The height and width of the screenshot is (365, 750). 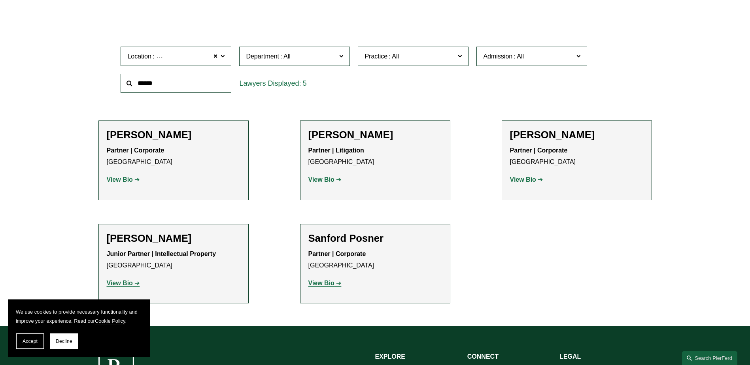 I want to click on strong: EXPLORE, so click(x=390, y=357).